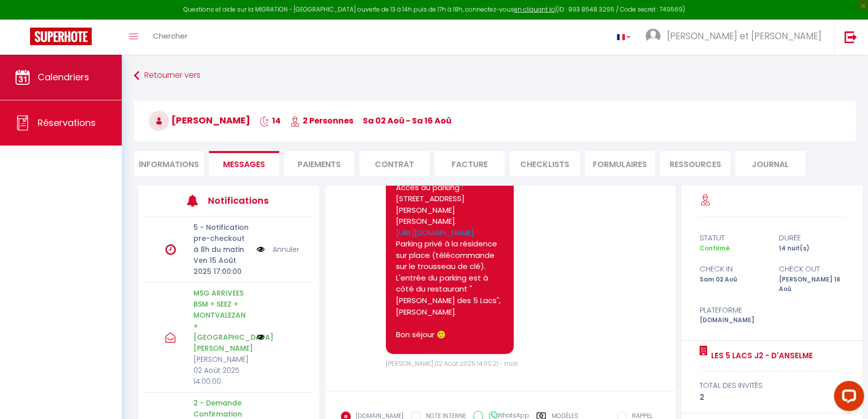 This screenshot has width=868, height=419. I want to click on button: Open LiveChat chat widget, so click(23, 19).